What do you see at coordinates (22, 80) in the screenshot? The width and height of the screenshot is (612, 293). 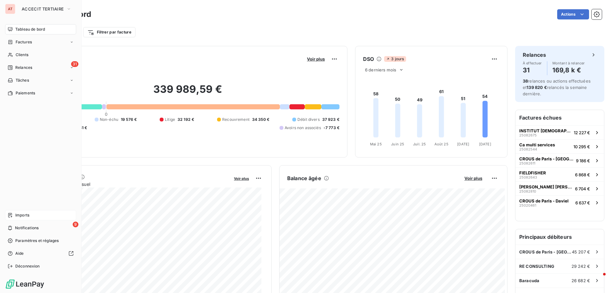 I see `span: Tâches` at bounding box center [22, 80].